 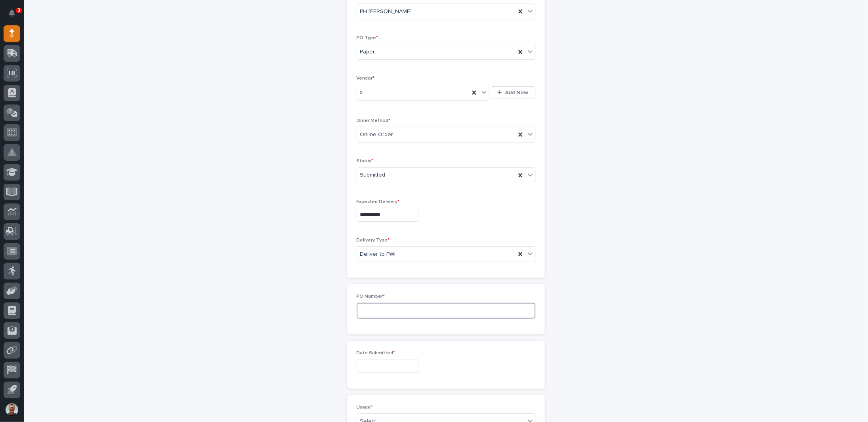 I want to click on button: users-avatar, so click(x=12, y=410).